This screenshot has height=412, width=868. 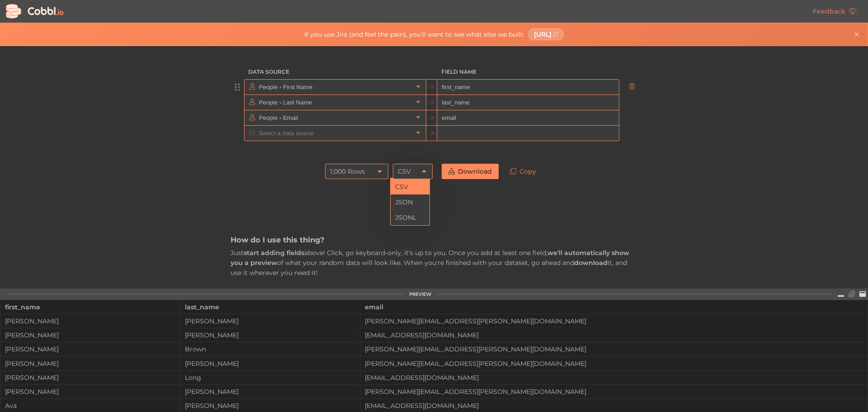 I want to click on button: Close banner, so click(x=857, y=34).